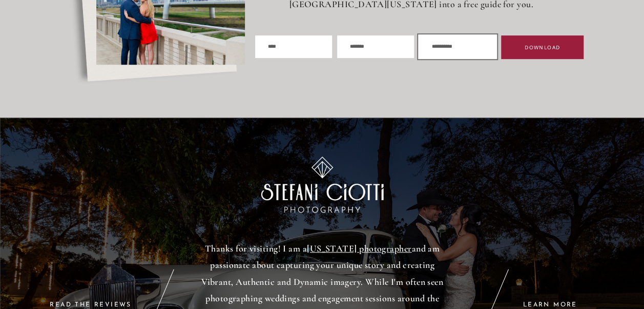 Image resolution: width=644 pixels, height=309 pixels. What do you see at coordinates (550, 304) in the screenshot?
I see `p: LEARN MORE` at bounding box center [550, 304].